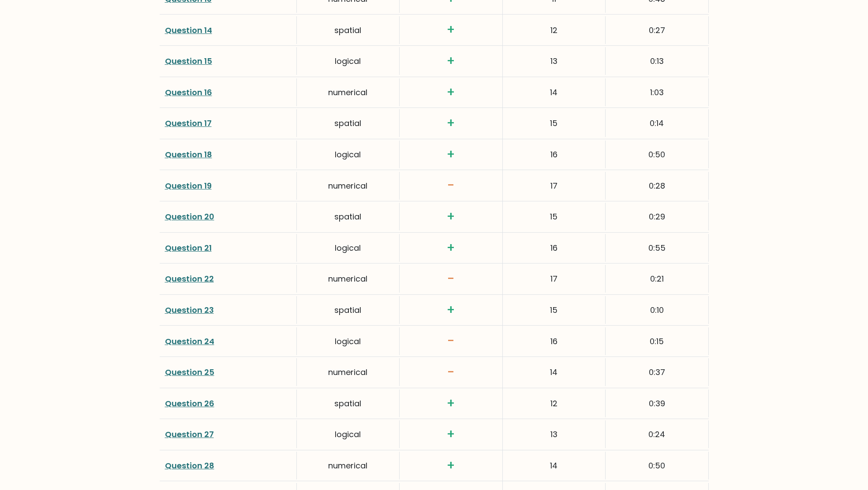 This screenshot has width=868, height=490. What do you see at coordinates (189, 185) in the screenshot?
I see `a: Question 19` at bounding box center [189, 185].